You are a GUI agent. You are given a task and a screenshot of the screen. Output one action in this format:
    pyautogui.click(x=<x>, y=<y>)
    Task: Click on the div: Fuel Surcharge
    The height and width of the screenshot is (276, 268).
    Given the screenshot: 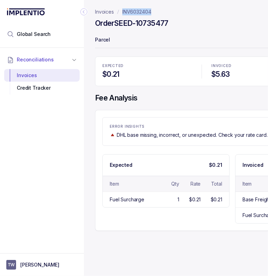 What is the action you would take?
    pyautogui.click(x=127, y=200)
    